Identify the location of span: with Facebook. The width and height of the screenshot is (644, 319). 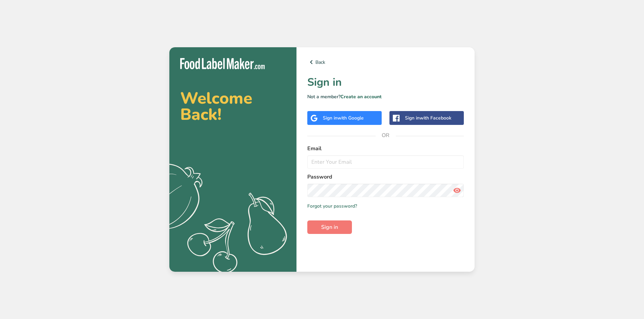
(436, 118).